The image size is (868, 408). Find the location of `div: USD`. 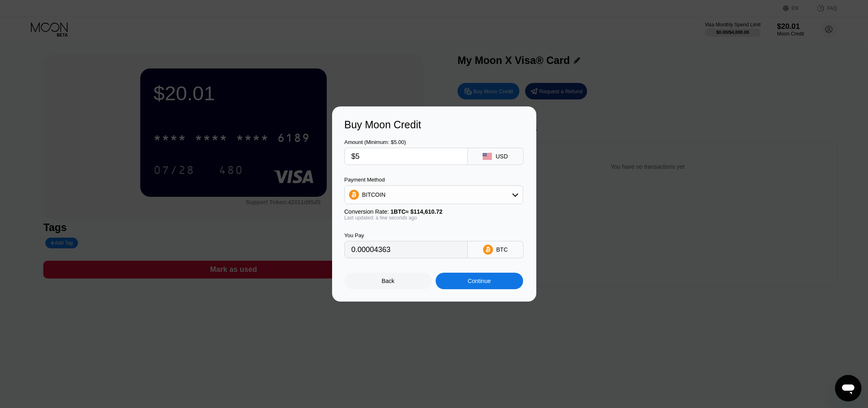

div: USD is located at coordinates (502, 156).